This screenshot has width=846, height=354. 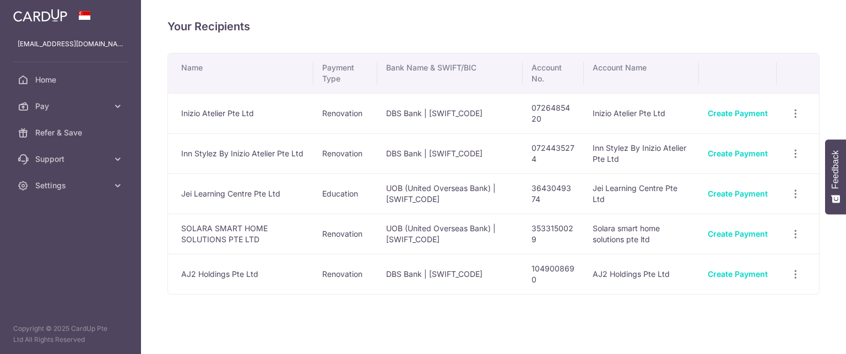 What do you see at coordinates (241, 233) in the screenshot?
I see `td: SOLARA SMART HOME SOLUTIONS PTE LTD` at bounding box center [241, 233].